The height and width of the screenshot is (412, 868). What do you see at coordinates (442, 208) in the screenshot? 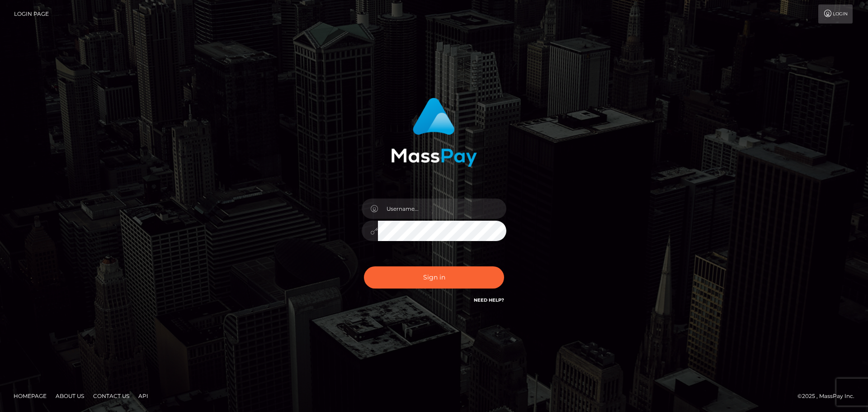
I see `input: Username...` at bounding box center [442, 208].